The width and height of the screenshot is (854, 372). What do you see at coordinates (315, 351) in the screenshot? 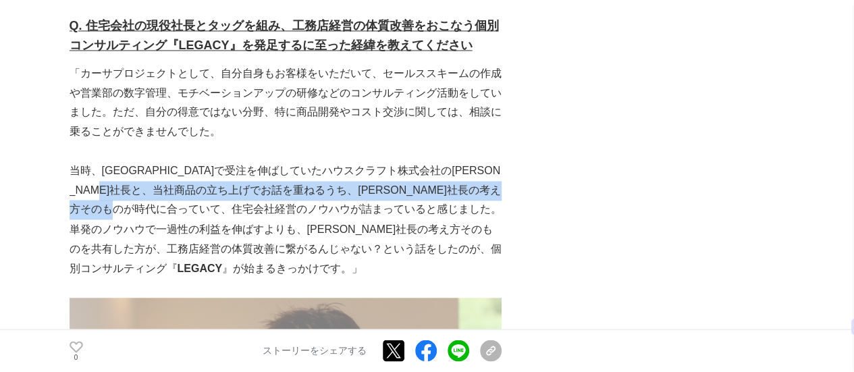
I see `p: ストーリーをシェアする` at bounding box center [315, 351].